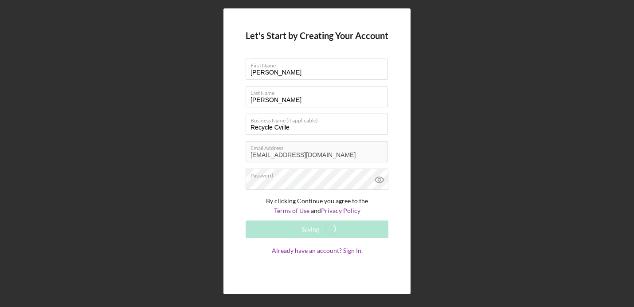 The width and height of the screenshot is (634, 307). Describe the element at coordinates (317, 35) in the screenshot. I see `h4: Let's Start by Creating Your Account` at that location.